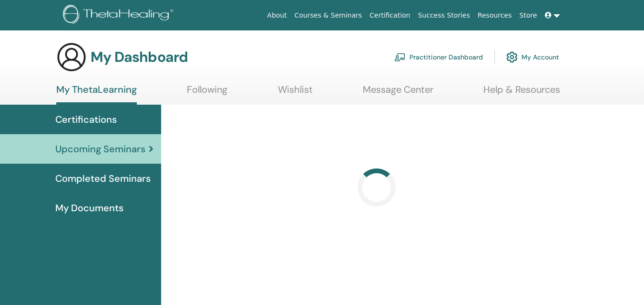  I want to click on span: My Documents, so click(89, 208).